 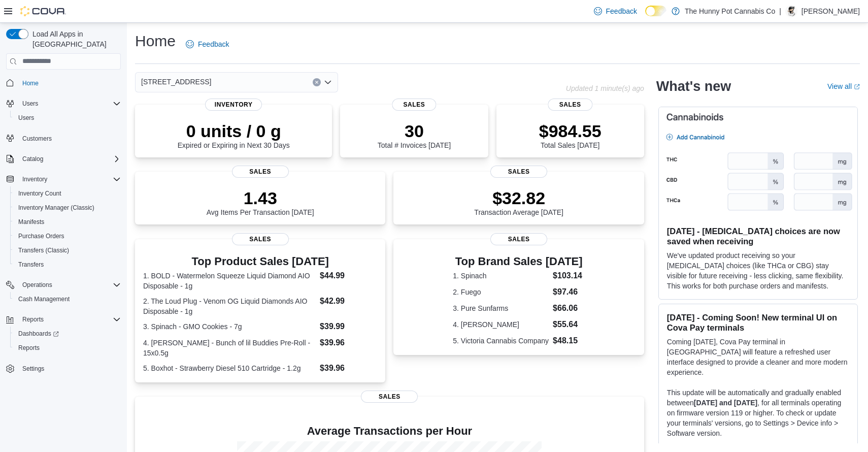 I want to click on button: Transfers (Classic), so click(x=67, y=250).